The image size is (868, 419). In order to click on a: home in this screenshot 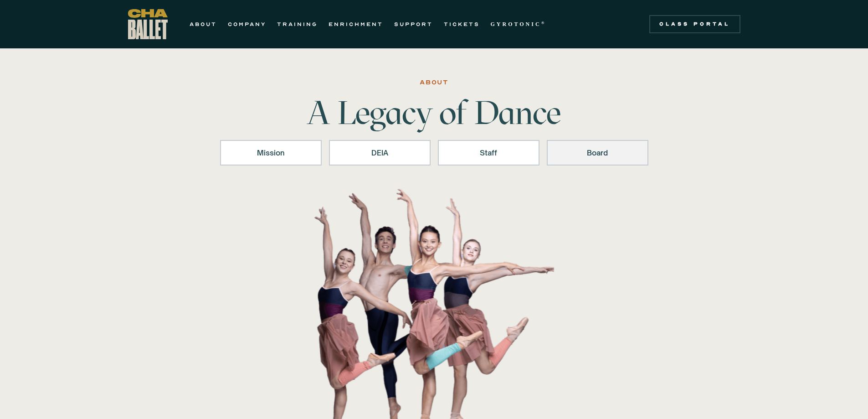, I will do `click(148, 24)`.